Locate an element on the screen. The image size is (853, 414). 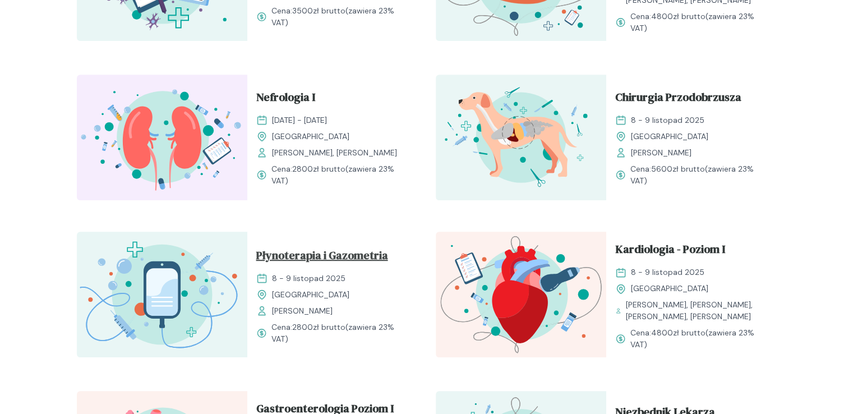
span: Kardiologia - Poziom I is located at coordinates (670, 251).